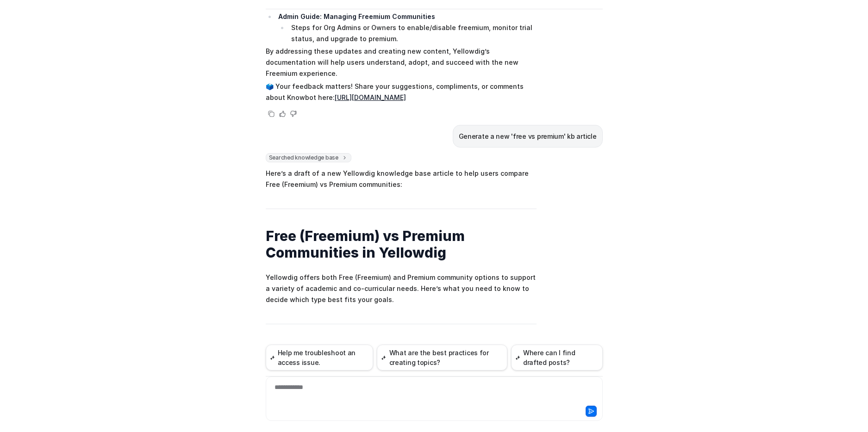 The image size is (868, 432). What do you see at coordinates (557, 357) in the screenshot?
I see `button: Where can I find drafted posts?` at bounding box center [557, 357].